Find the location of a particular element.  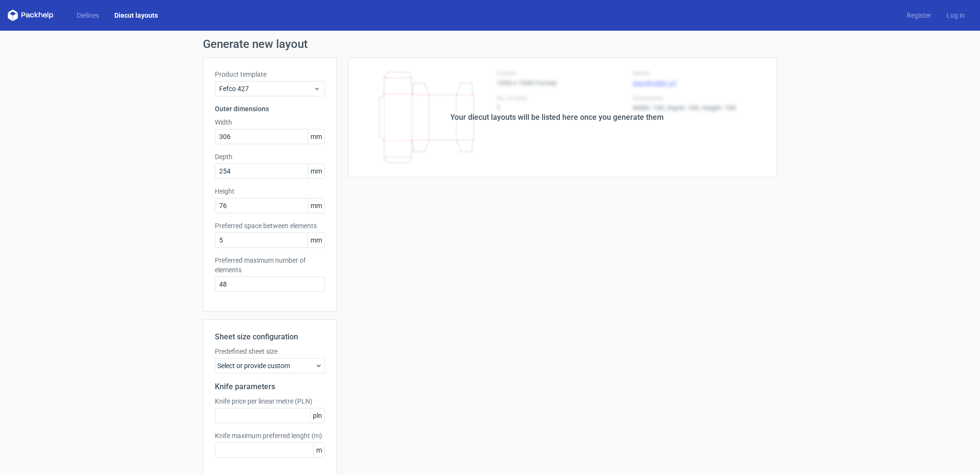

span: pln is located at coordinates (317, 415).